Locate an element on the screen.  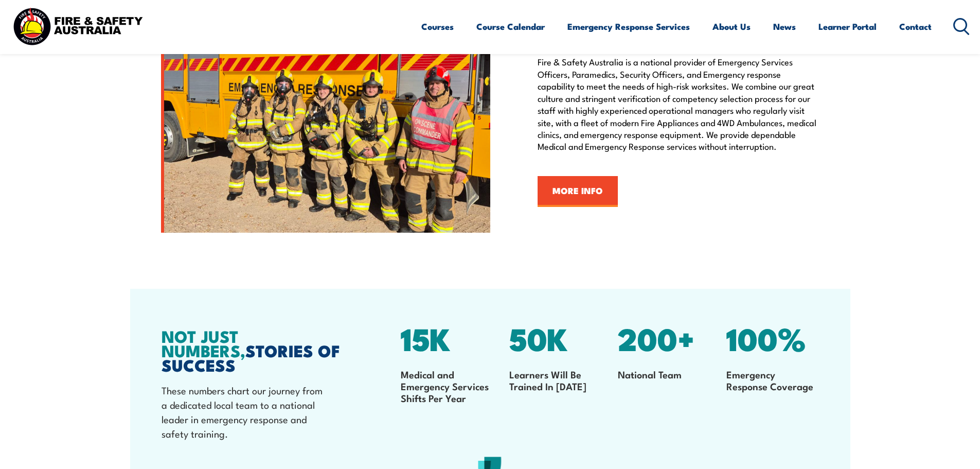
a: Contact is located at coordinates (915, 26).